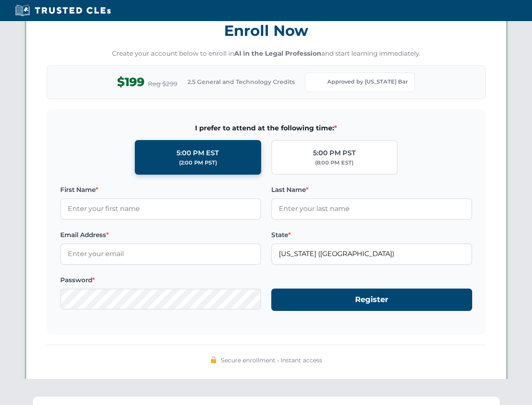 The width and height of the screenshot is (532, 405). What do you see at coordinates (62, 10) in the screenshot?
I see `img: Trusted CLEs` at bounding box center [62, 10].